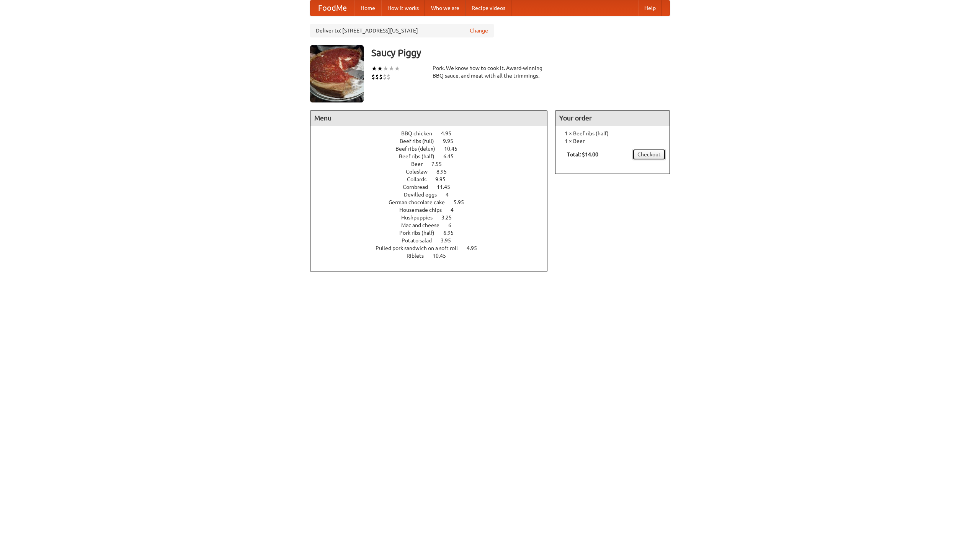 This screenshot has height=541, width=980. I want to click on h3: Saucy Piggy, so click(520, 53).